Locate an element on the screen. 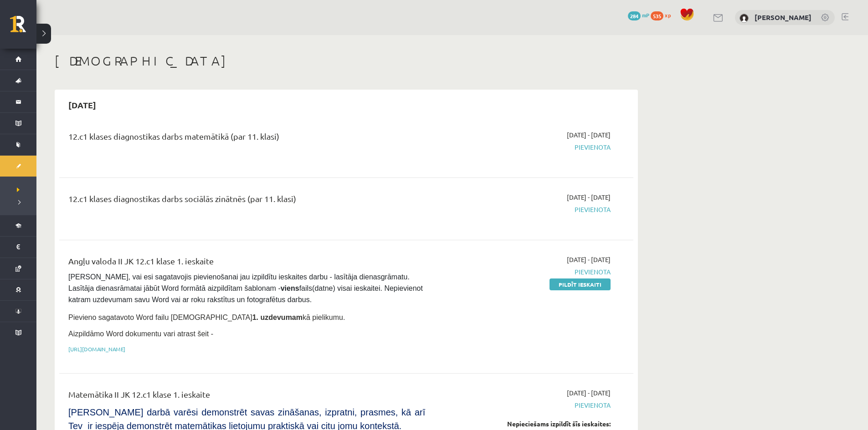  span: Aizpildāmo Word dokumentu vari atrast šeit - is located at coordinates (141, 334).